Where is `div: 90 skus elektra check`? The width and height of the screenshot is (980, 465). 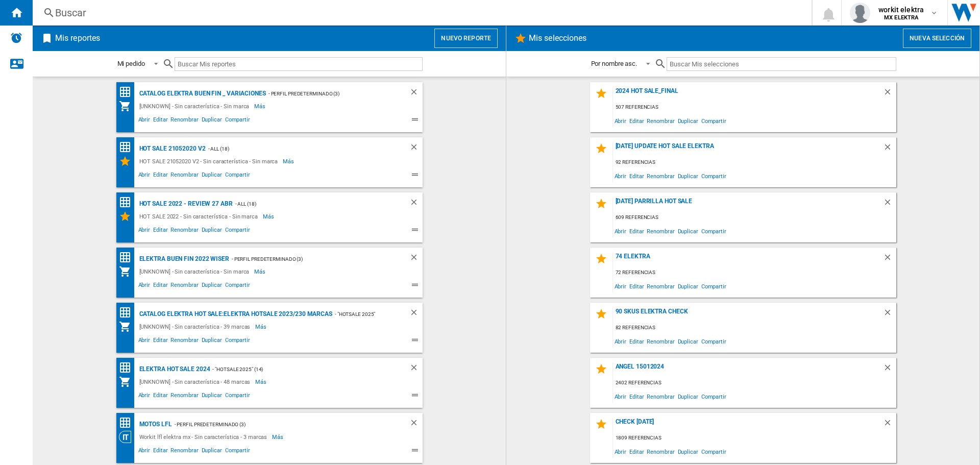
div: 90 skus elektra check is located at coordinates (748, 314).